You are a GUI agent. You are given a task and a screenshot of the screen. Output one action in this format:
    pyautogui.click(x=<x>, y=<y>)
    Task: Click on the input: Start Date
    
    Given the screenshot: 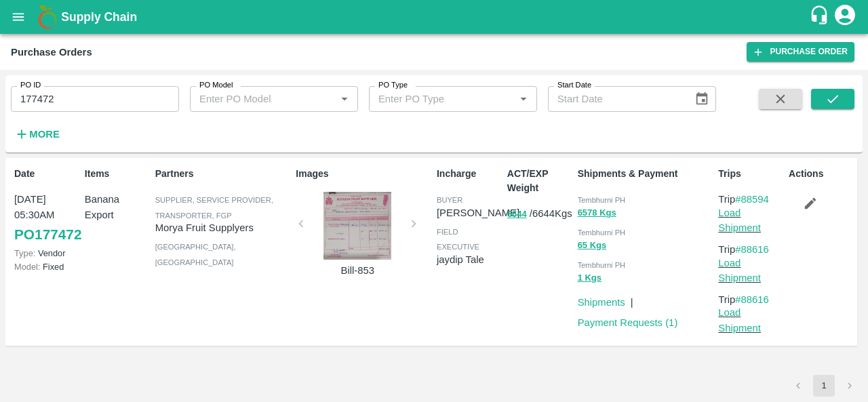 What is the action you would take?
    pyautogui.click(x=616, y=99)
    